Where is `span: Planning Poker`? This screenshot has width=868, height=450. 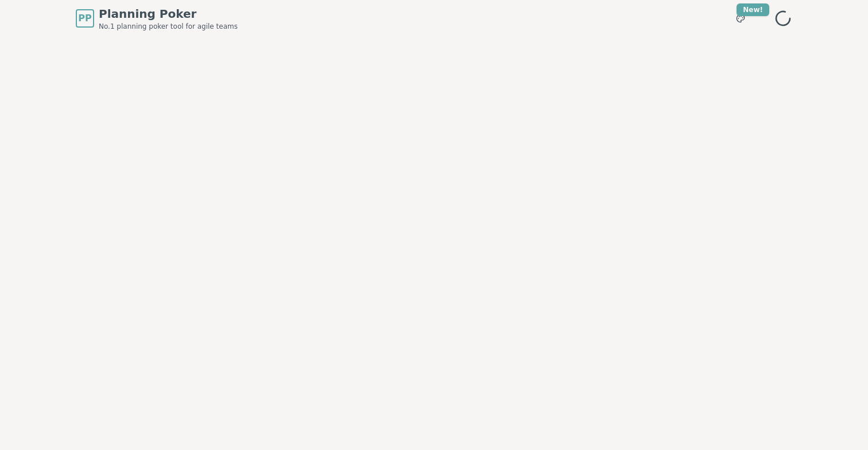 span: Planning Poker is located at coordinates (168, 14).